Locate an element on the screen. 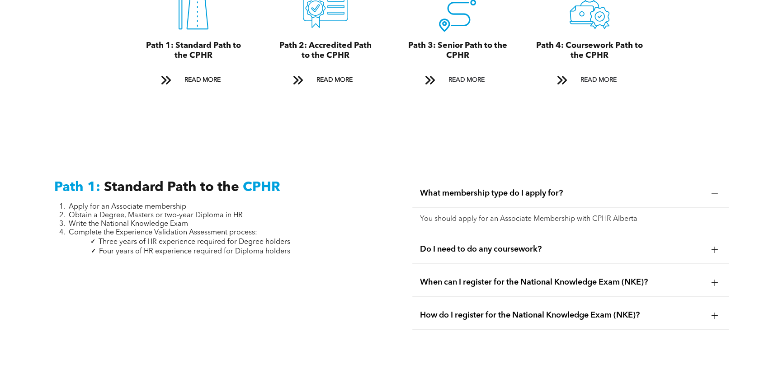 The height and width of the screenshot is (374, 783). span: Obtain a Degree, Masters or two-year Diploma in HR is located at coordinates (156, 216).